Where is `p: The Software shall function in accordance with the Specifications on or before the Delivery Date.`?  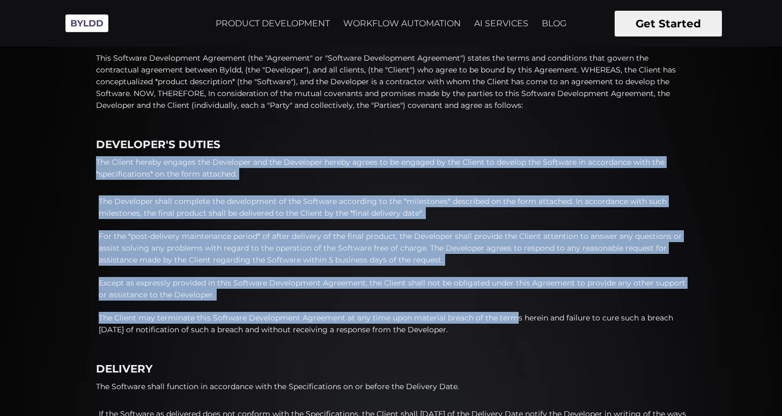
p: The Software shall function in accordance with the Specifications on or before the Delivery Date. is located at coordinates (277, 386).